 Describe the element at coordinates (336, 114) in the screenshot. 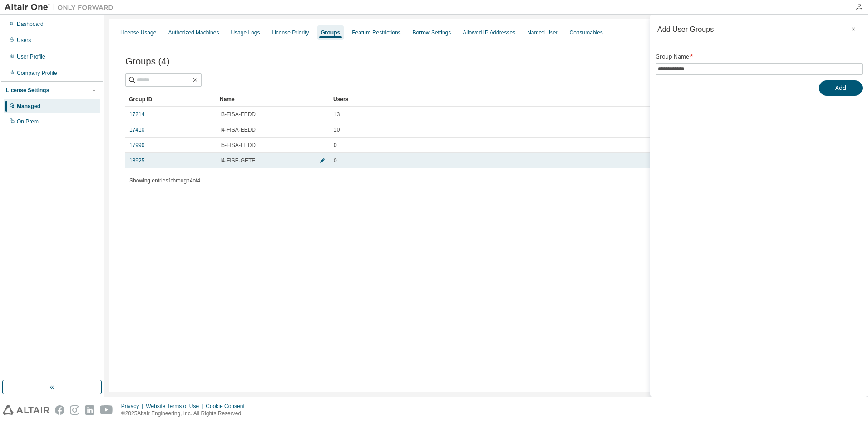

I see `span: 13` at that location.